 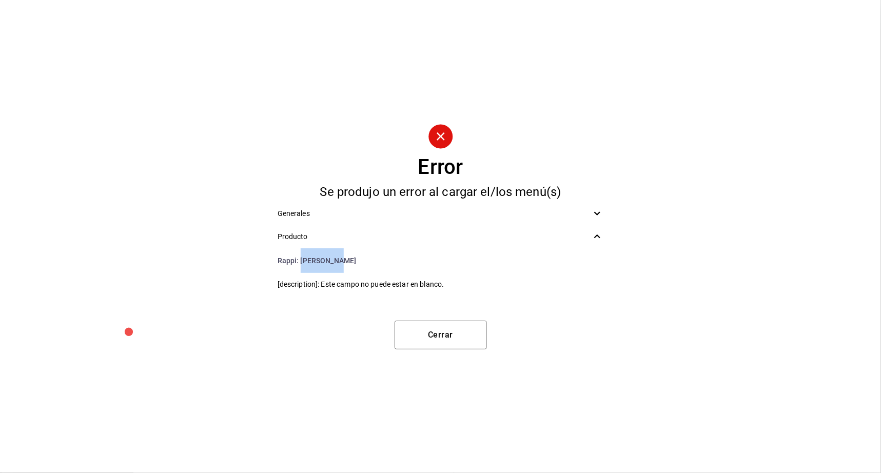 I want to click on span: Generales, so click(x=435, y=214).